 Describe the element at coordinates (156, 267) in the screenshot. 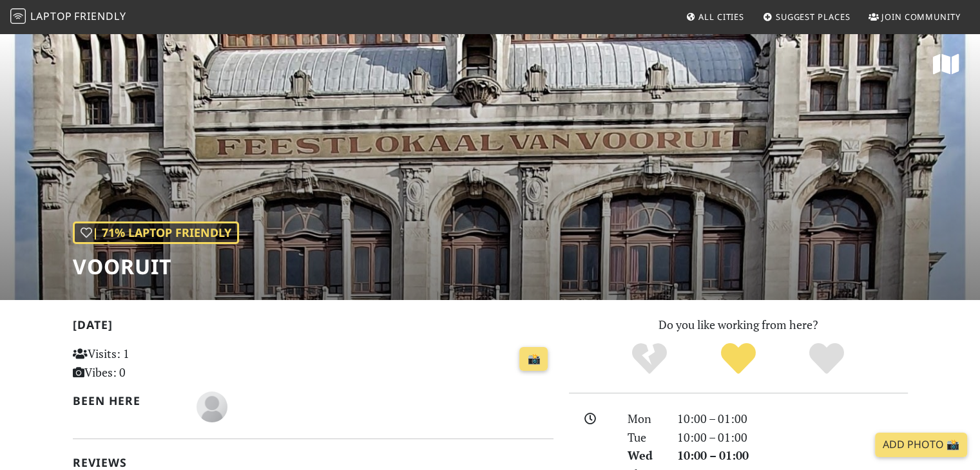

I see `h1: Vooruit` at that location.